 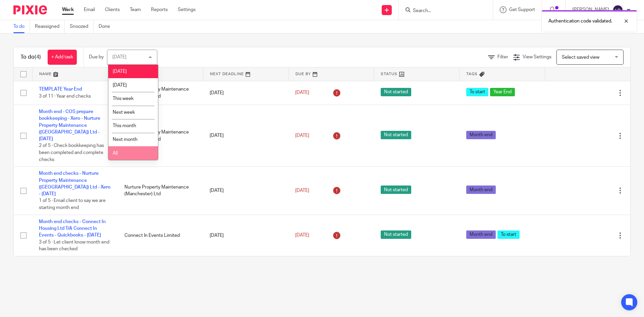 What do you see at coordinates (123, 99) in the screenshot?
I see `span: This week` at bounding box center [123, 99].